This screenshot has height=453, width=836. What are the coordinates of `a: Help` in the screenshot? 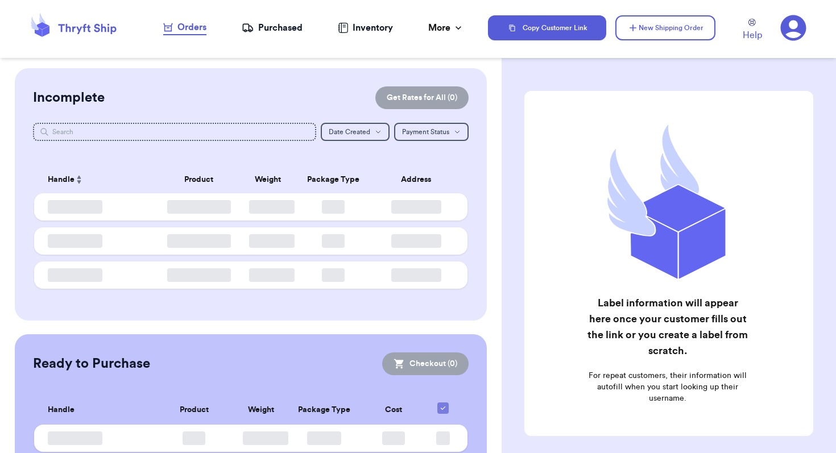 It's located at (752, 30).